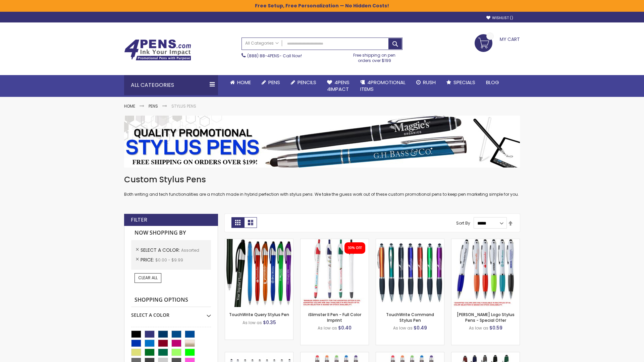  What do you see at coordinates (244, 82) in the screenshot?
I see `span: Home` at bounding box center [244, 82].